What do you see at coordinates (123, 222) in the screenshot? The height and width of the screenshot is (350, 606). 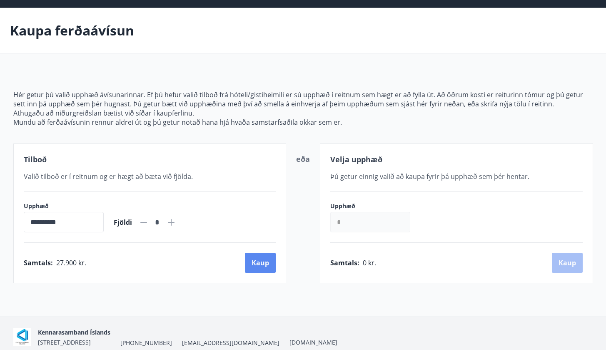 I see `span: Fjöldi` at bounding box center [123, 222].